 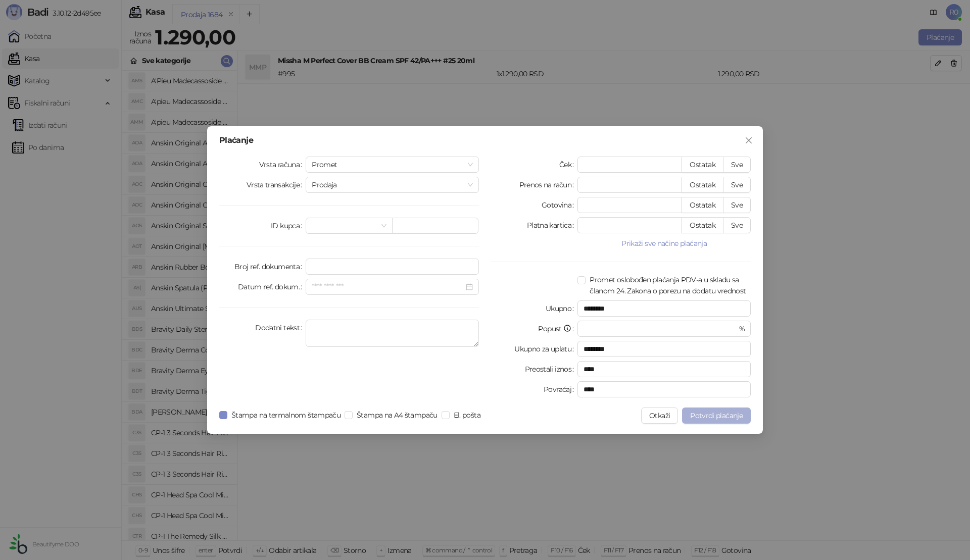 I want to click on button: Otkaži, so click(x=659, y=415).